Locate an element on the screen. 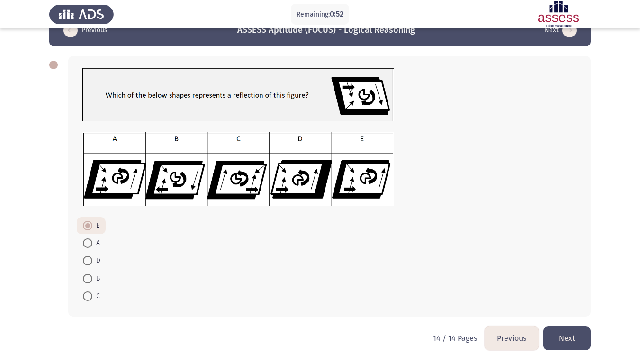 The height and width of the screenshot is (364, 640). span: A is located at coordinates (96, 243).